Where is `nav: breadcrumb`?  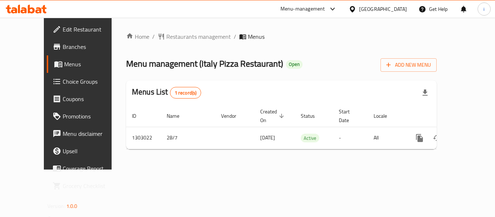 nav: breadcrumb is located at coordinates (281, 37).